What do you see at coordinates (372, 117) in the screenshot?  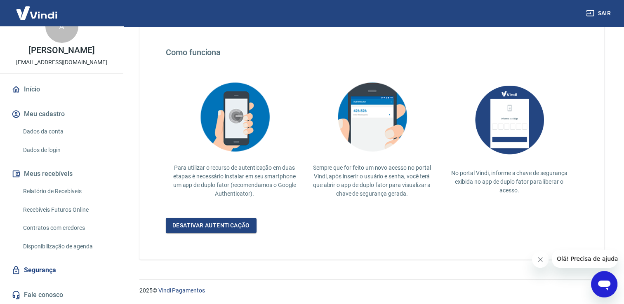 I see `img: explication-mfa3.c449ef126faf1c3e3bb9.png` at bounding box center [372, 117].